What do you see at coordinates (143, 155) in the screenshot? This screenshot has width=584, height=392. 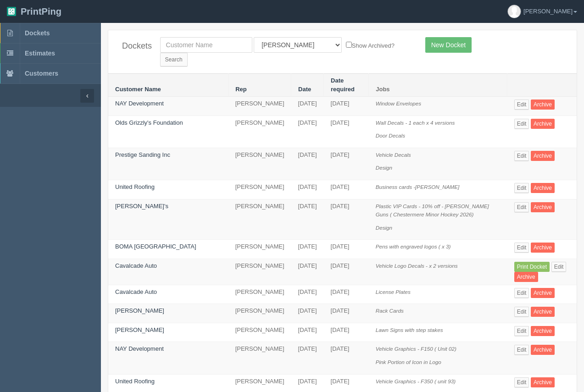 I see `a: Prestige Sanding Inc` at bounding box center [143, 155].